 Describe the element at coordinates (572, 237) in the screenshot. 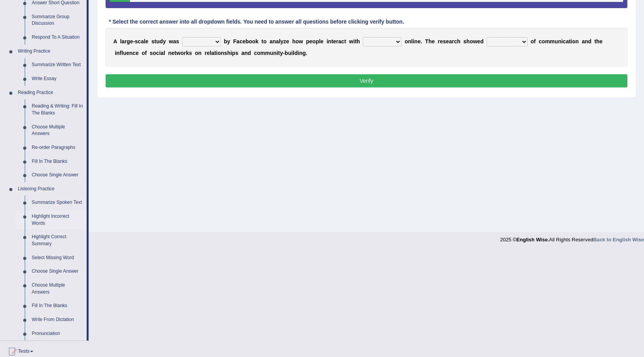

I see `div: 2025 © All Rights Reserved` at that location.